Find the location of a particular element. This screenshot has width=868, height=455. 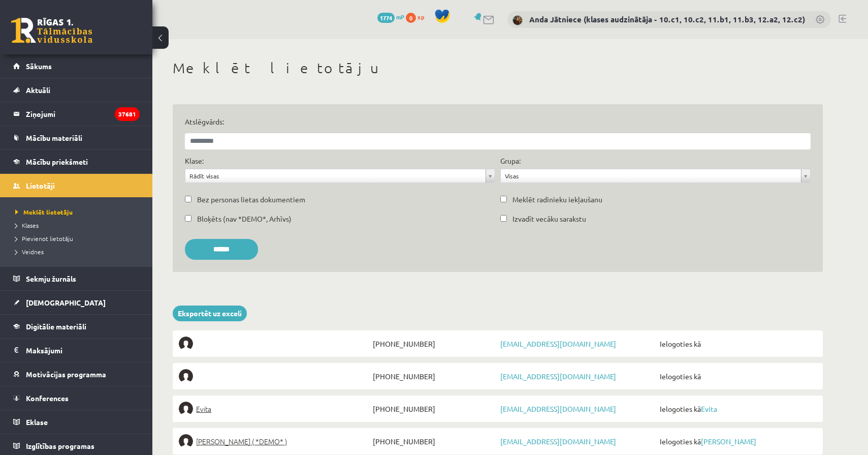

a: 0 xp is located at coordinates (418, 16).